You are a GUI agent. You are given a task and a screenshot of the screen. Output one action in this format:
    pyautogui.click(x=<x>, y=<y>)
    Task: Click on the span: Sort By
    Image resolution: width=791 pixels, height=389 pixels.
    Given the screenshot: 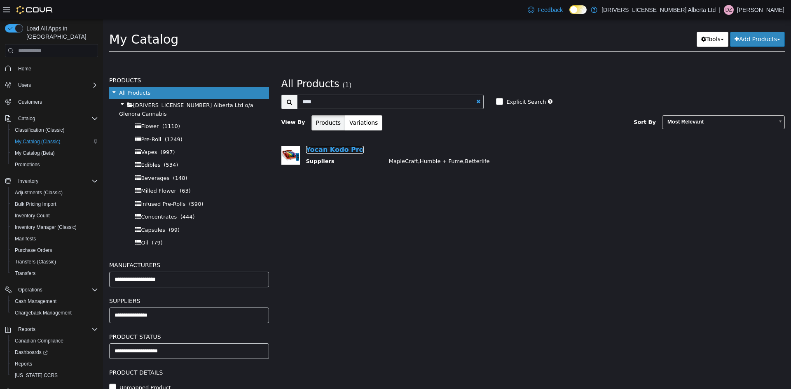 What is the action you would take?
    pyautogui.click(x=541, y=103)
    